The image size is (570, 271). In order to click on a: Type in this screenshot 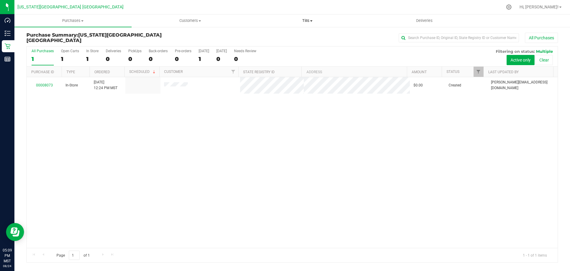, I will do `click(71, 72)`.